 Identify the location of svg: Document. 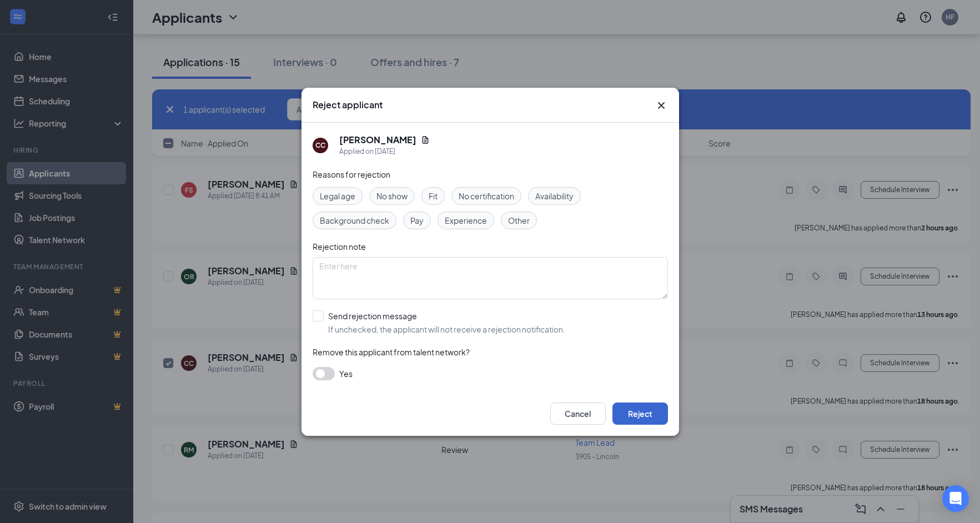
(426, 140).